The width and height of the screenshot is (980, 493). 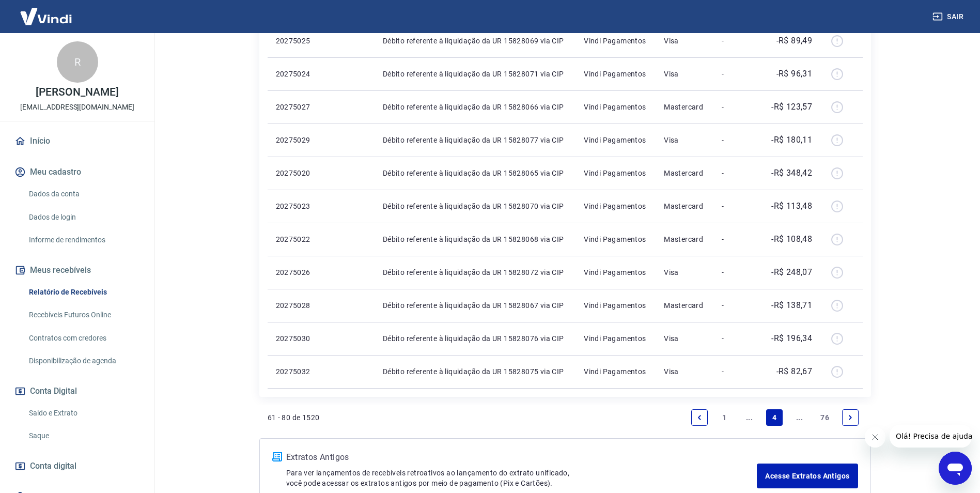 What do you see at coordinates (300, 74) in the screenshot?
I see `p: 20275024` at bounding box center [300, 74].